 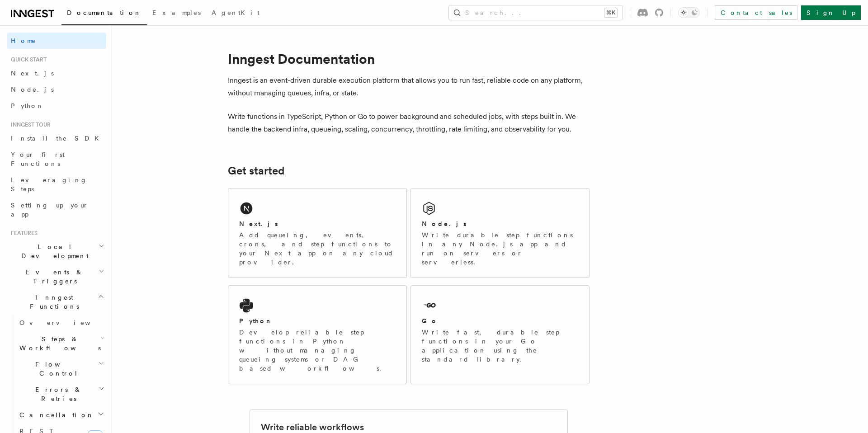 I want to click on a: Next.jsAdd queueing, events, crons, and step functions to your Next app on any cloud provider., so click(x=317, y=233).